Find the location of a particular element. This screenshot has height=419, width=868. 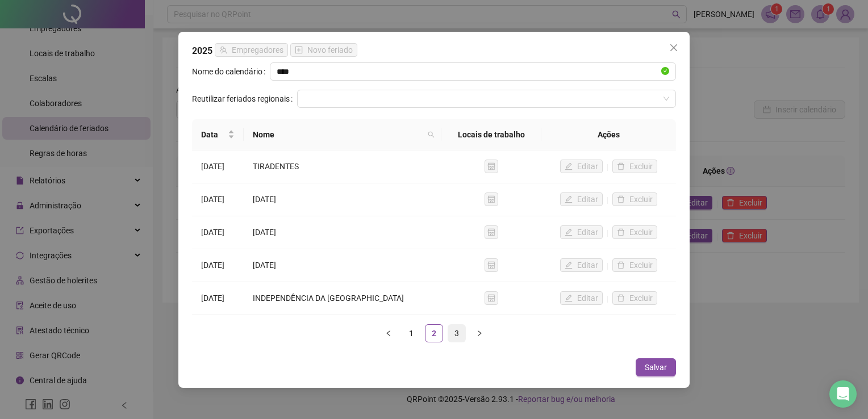

label: Reutilizar feriados regionais is located at coordinates (244, 99).